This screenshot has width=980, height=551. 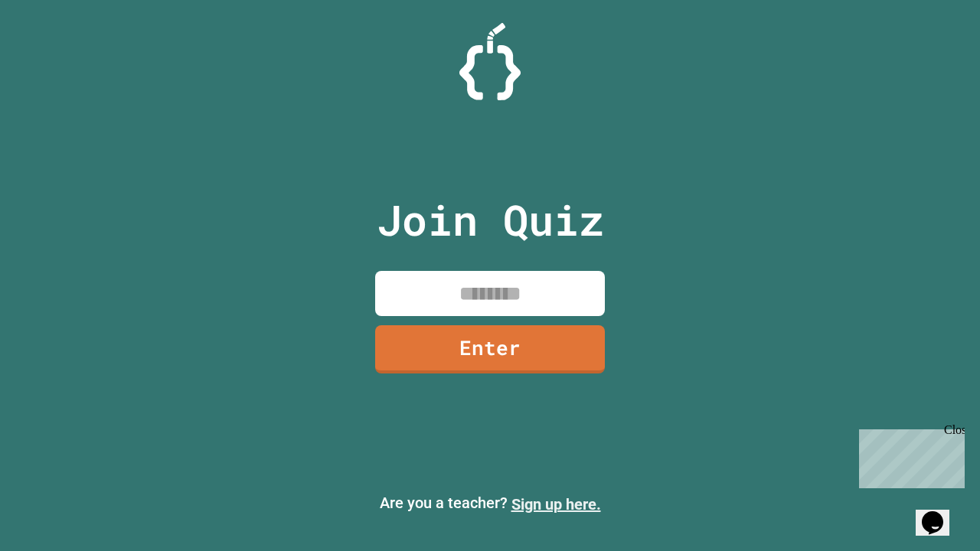 I want to click on p: Are you a teacher?, so click(x=490, y=503).